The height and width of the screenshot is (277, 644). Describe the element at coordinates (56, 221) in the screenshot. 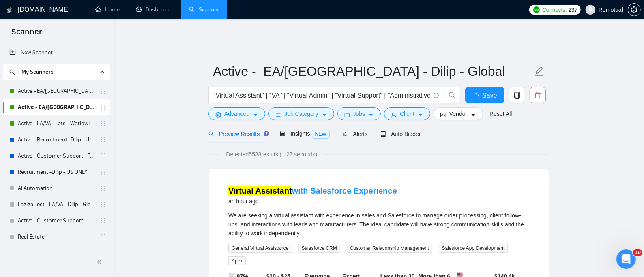

I see `a: Active - Customer Support - Mark - Global` at that location.